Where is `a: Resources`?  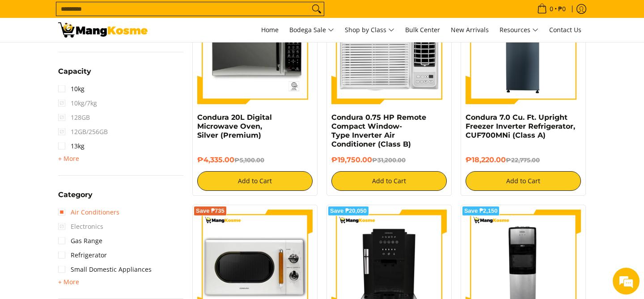
a: Resources is located at coordinates (519, 30).